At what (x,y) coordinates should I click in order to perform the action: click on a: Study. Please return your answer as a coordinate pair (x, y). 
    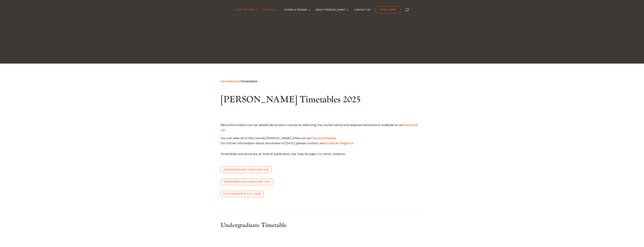
    Looking at the image, I should click on (235, 81).